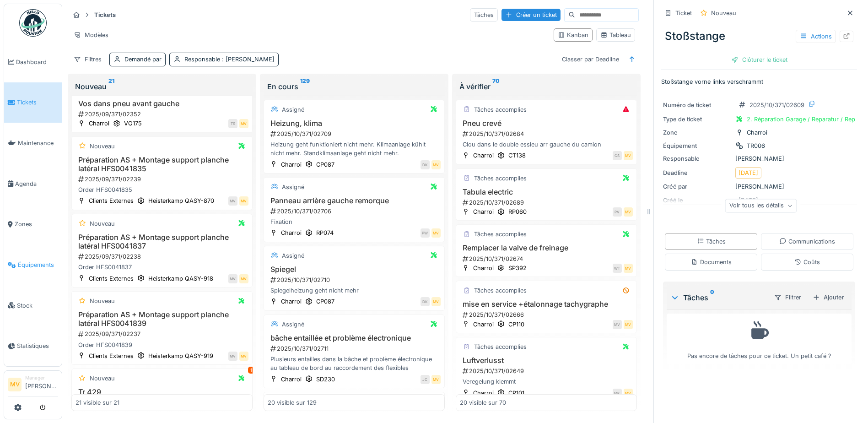 The height and width of the screenshot is (423, 868). What do you see at coordinates (163, 256) in the screenshot?
I see `div: 2025/09/371/02238` at bounding box center [163, 256].